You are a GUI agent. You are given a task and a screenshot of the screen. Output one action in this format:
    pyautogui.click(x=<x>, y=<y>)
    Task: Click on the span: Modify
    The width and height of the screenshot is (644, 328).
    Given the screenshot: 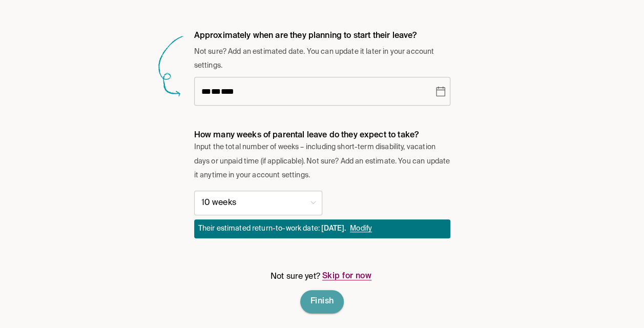 What is the action you would take?
    pyautogui.click(x=360, y=229)
    